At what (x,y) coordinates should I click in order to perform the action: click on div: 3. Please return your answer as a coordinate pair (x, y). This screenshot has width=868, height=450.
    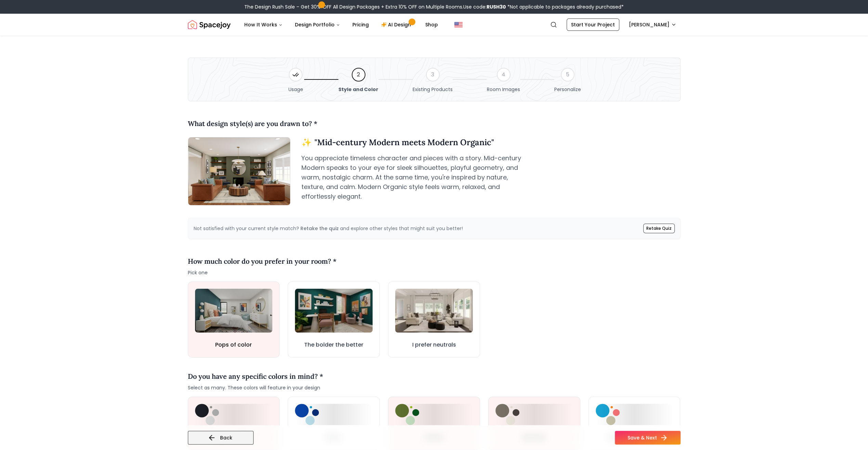
    Looking at the image, I should click on (433, 75).